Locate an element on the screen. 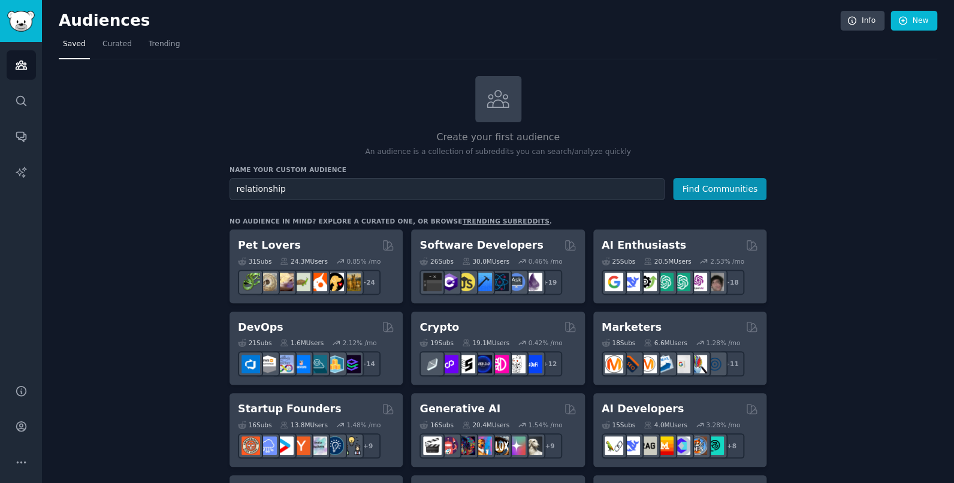  img: azuredevops is located at coordinates (250, 364).